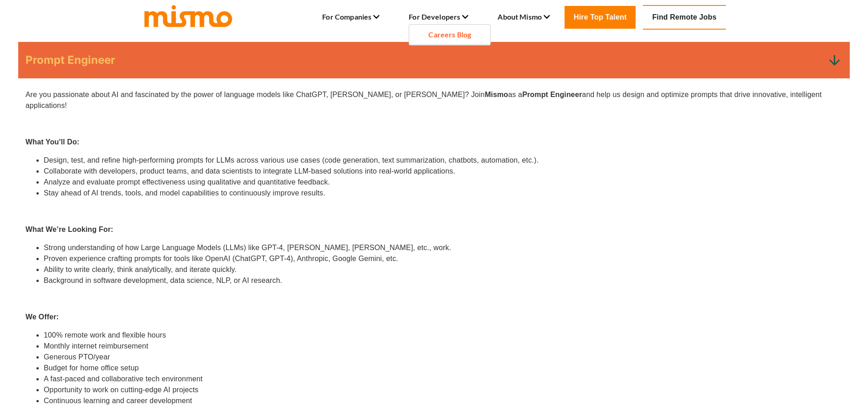  Describe the element at coordinates (443, 346) in the screenshot. I see `li: Monthly internet reimbursement` at that location.